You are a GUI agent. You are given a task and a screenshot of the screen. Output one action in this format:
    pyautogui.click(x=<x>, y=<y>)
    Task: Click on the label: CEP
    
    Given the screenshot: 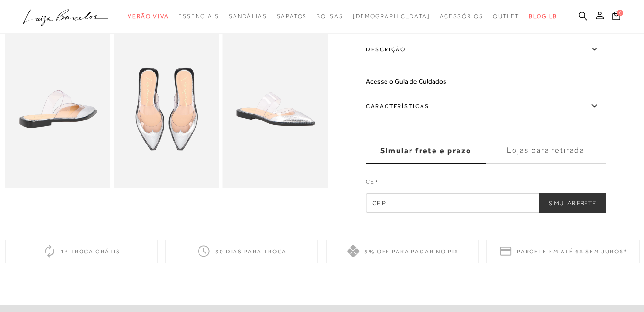 What is the action you would take?
    pyautogui.click(x=485, y=184)
    